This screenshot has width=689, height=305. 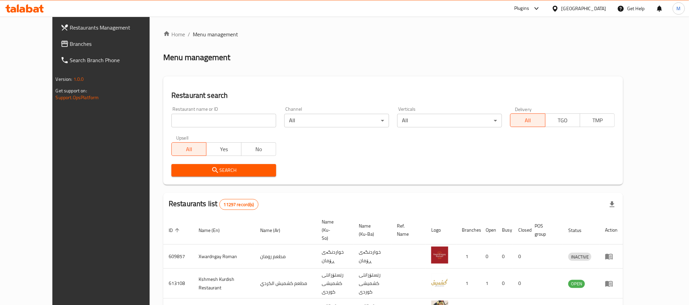 I want to click on span: Status, so click(x=579, y=231).